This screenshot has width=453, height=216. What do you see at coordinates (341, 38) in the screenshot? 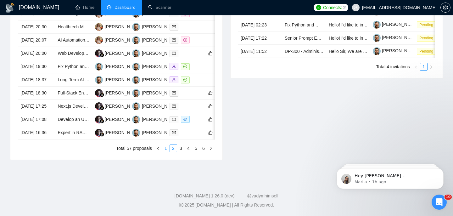
I see `a: Senior Prompt Engineer (LLM / AI Specialist – Freelance)` at bounding box center [341, 38].